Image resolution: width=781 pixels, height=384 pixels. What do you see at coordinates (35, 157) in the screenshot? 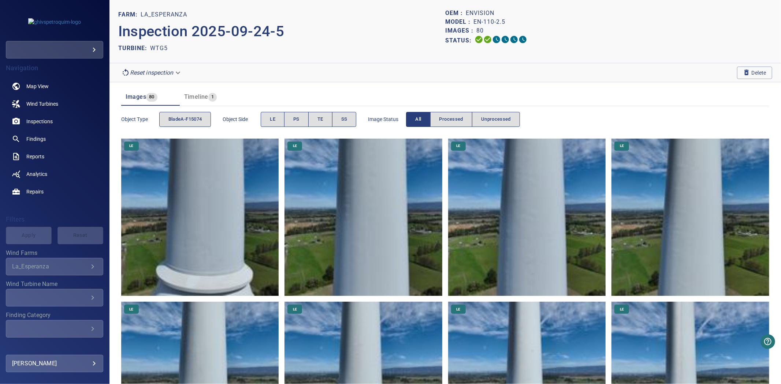
I see `span: Reports` at bounding box center [35, 157].